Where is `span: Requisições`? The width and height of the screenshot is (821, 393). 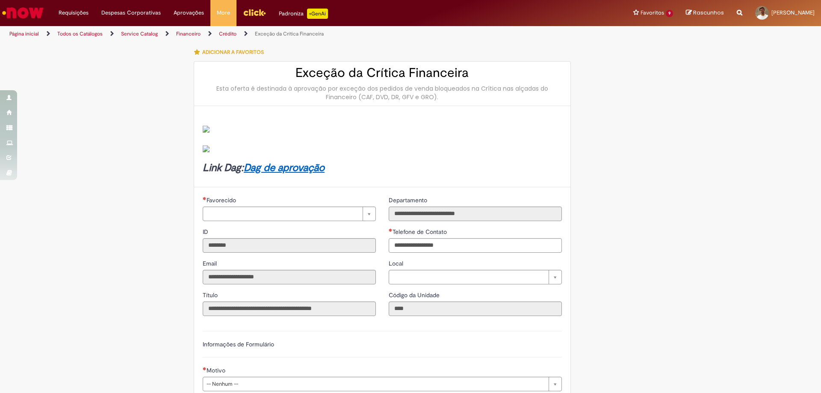 span: Requisições is located at coordinates (74, 13).